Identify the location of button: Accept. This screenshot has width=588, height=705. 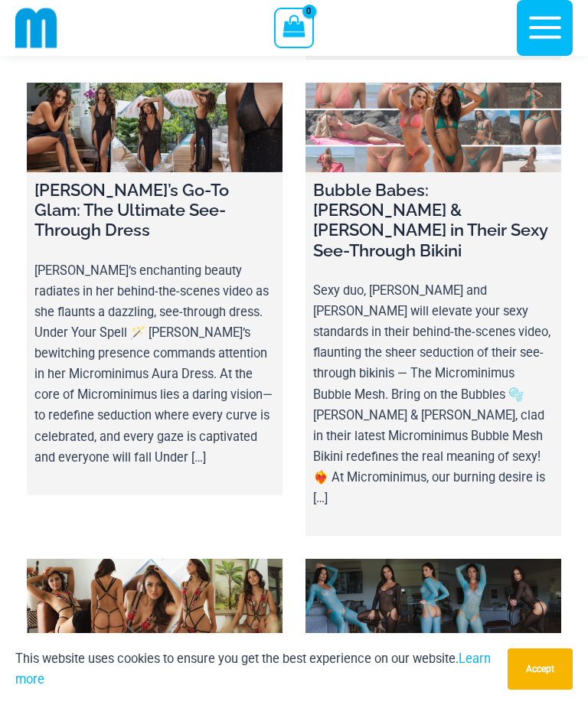
(540, 669).